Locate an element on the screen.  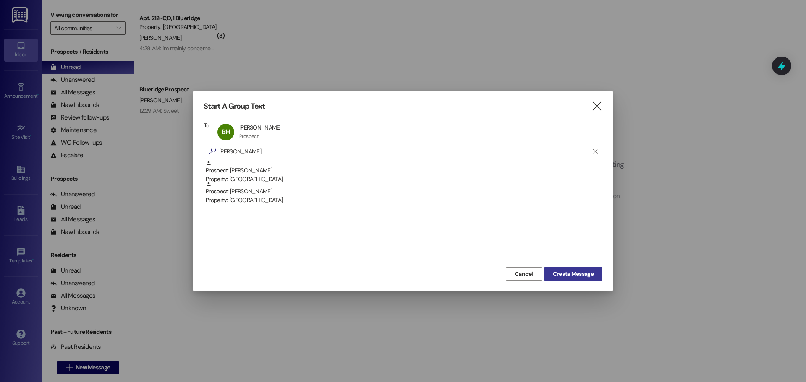
button: Clear text is located at coordinates (595, 151).